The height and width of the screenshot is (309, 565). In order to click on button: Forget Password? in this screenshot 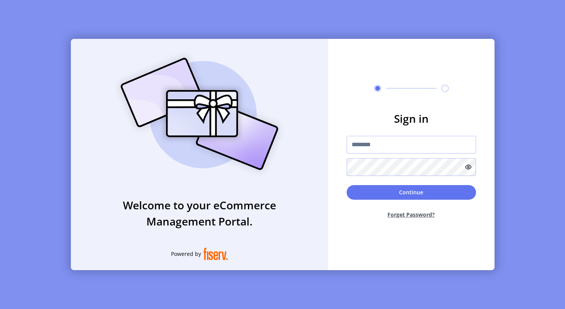, I will do `click(411, 214)`.